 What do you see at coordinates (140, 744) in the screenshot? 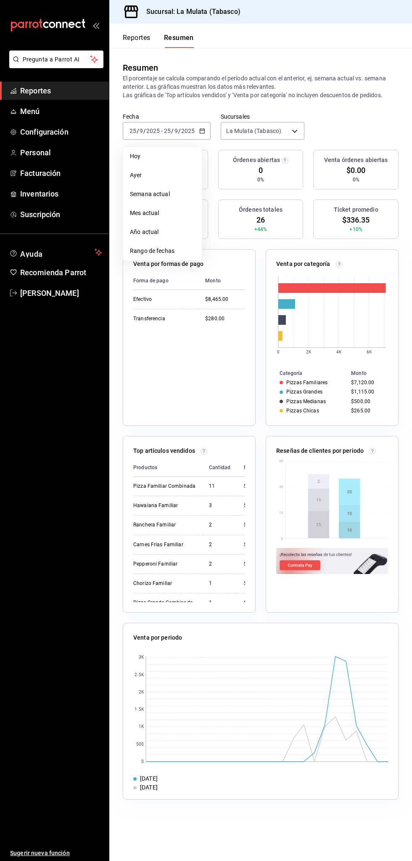
I see `text: 500` at bounding box center [140, 744].